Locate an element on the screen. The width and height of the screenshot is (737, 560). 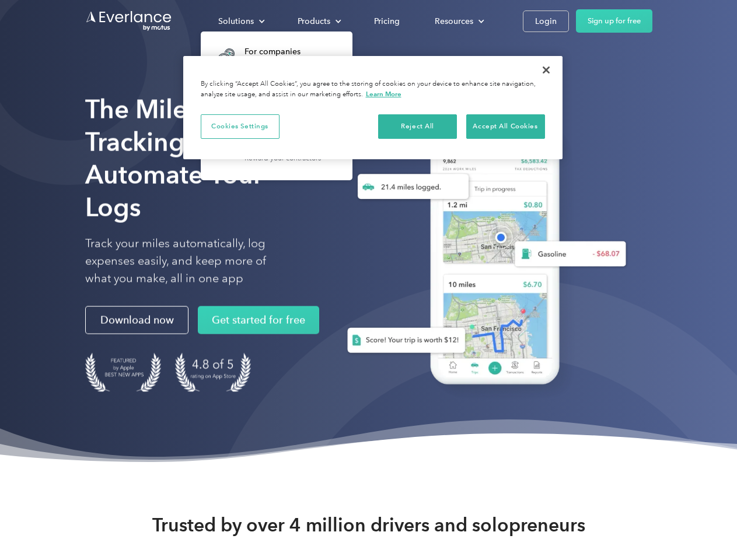
div: By clicking “Accept All Cookies”, you agree to the storing of cookies on your device to enhance s... is located at coordinates (373, 89).